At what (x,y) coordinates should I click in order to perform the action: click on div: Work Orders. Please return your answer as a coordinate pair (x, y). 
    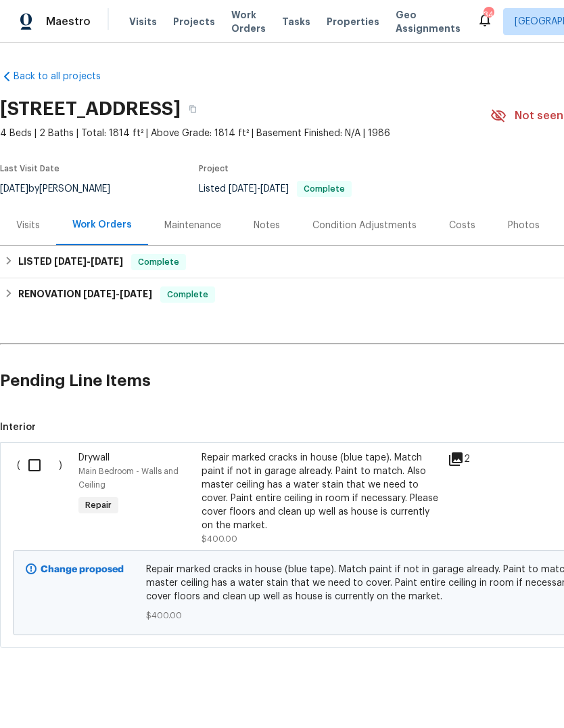
    Looking at the image, I should click on (102, 225).